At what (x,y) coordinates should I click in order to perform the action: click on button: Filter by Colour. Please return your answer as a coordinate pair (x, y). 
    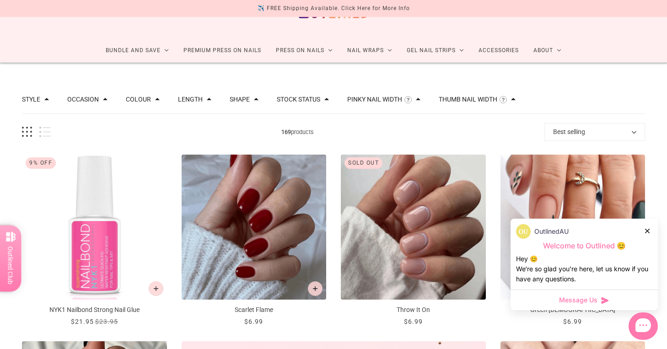
    Looking at the image, I should click on (138, 99).